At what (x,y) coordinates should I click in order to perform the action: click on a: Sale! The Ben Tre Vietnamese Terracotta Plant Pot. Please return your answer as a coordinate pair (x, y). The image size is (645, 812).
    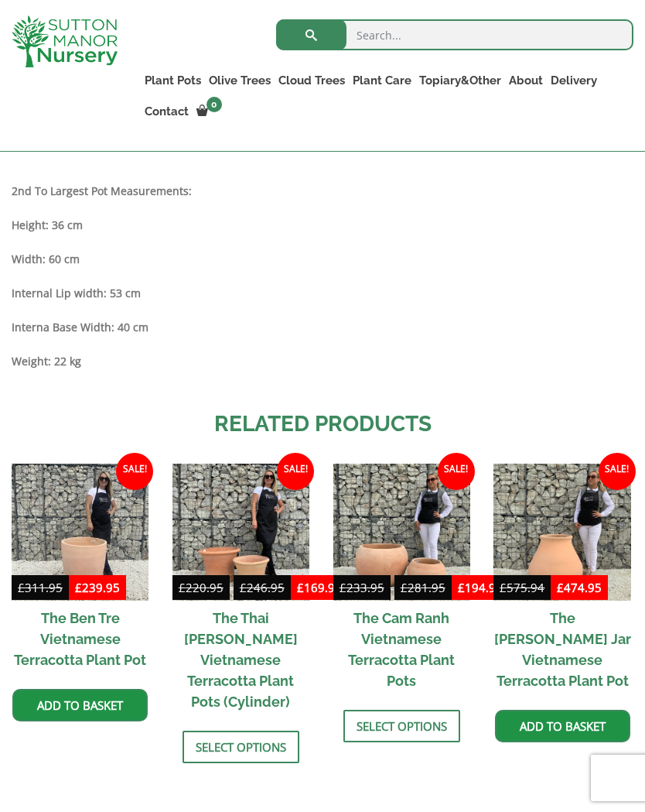
    Looking at the image, I should click on (80, 571).